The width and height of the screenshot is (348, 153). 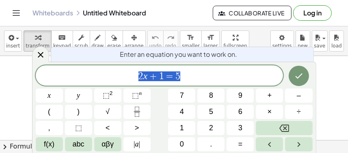 I want to click on span: y, so click(x=78, y=95).